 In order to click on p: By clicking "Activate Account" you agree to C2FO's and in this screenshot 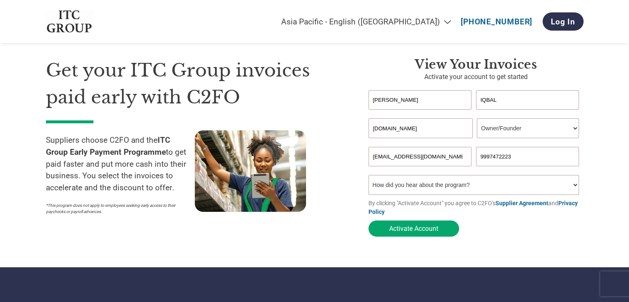, I will do `click(476, 208)`.